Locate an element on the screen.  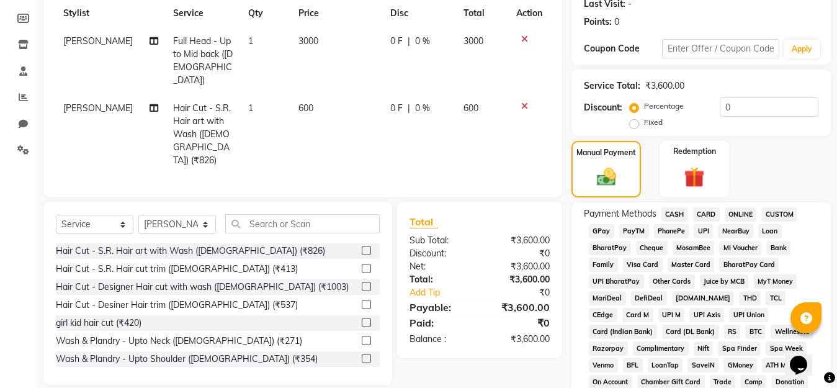
input: Enter Offer / Coupon Code is located at coordinates (720, 48).